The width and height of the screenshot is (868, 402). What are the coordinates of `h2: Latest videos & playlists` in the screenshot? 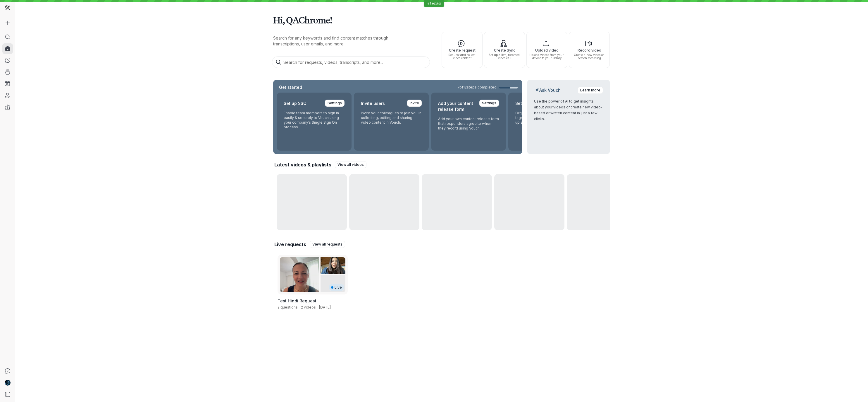 It's located at (302, 164).